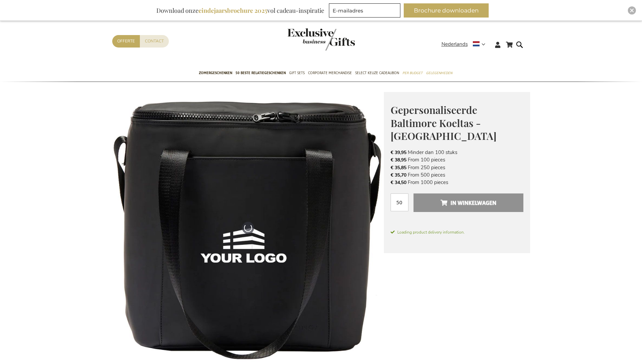  Describe the element at coordinates (248, 227) in the screenshot. I see `a: Personalised Baltimore Cooler Bag - Black` at that location.